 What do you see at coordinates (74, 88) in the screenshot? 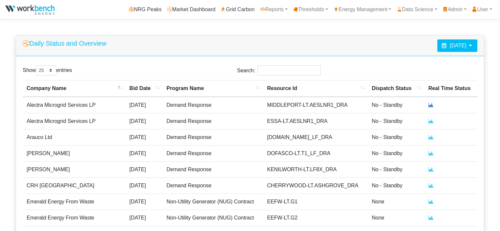
I see `th: Company Name : activate to sort column descending` at bounding box center [74, 88].